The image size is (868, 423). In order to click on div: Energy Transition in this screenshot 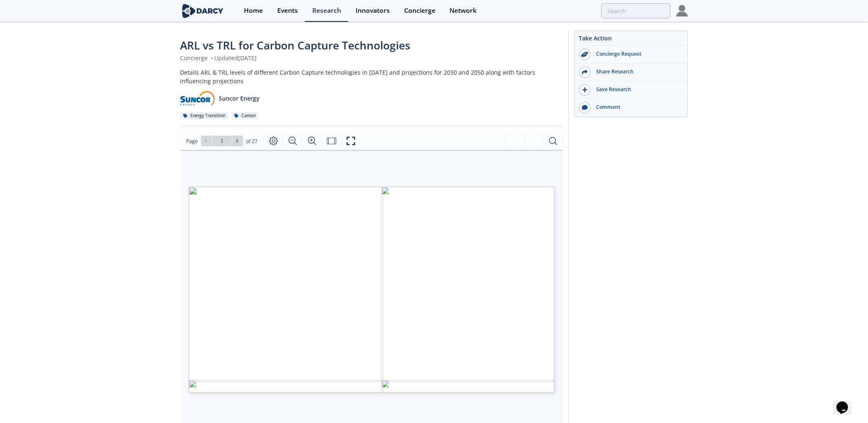, I will do `click(204, 116)`.